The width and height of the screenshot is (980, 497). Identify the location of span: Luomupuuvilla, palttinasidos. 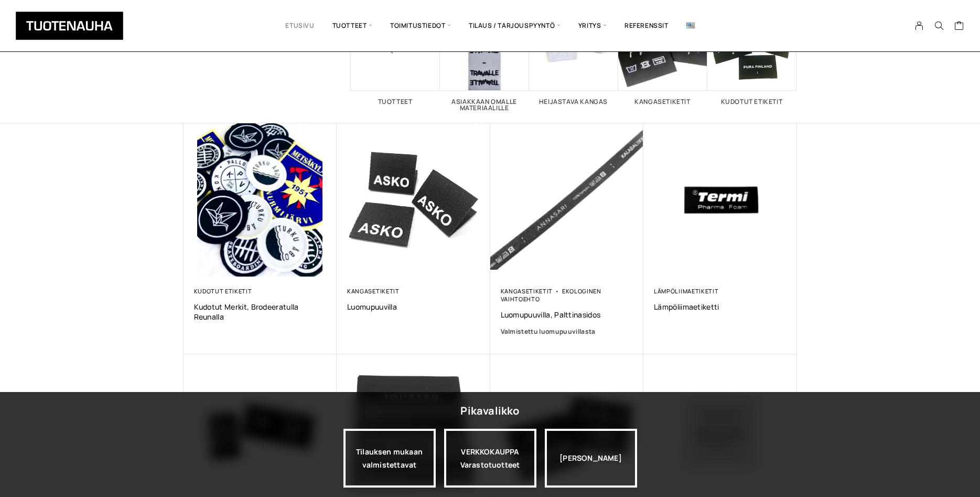
(567, 314).